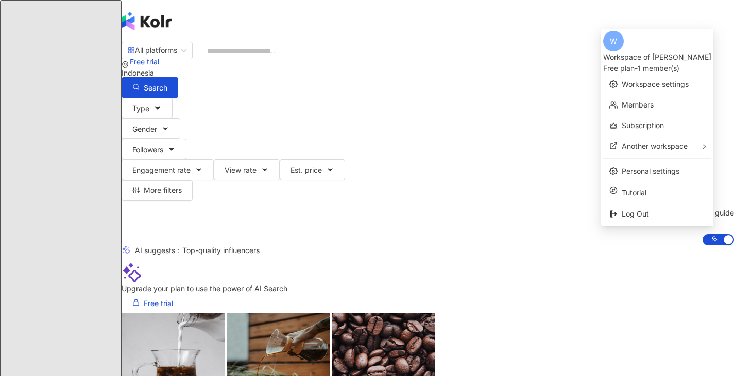 The height and width of the screenshot is (376, 734). I want to click on span: W, so click(613, 41).